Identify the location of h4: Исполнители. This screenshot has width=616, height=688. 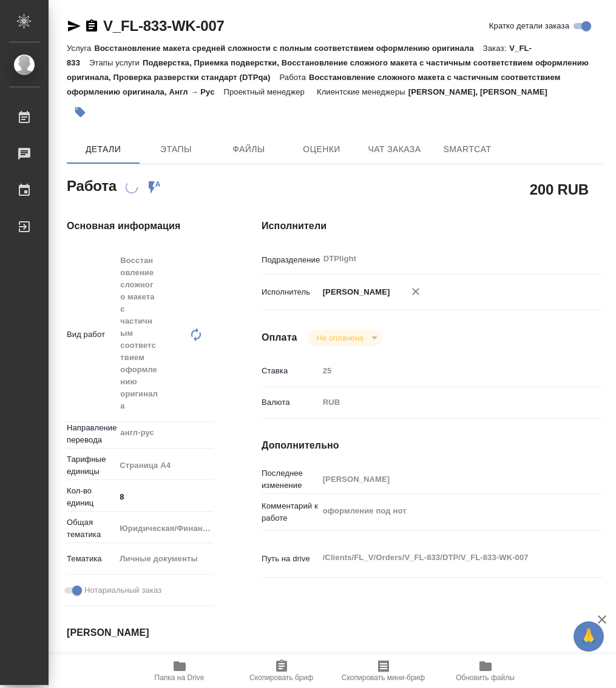
(432, 226).